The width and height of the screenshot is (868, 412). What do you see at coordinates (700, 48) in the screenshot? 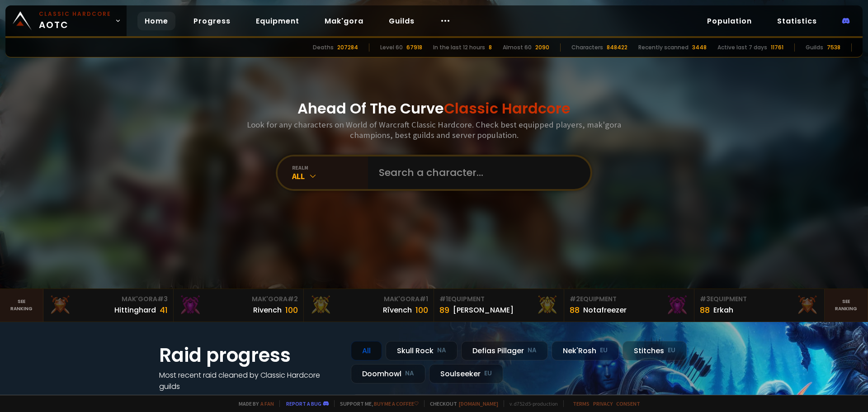
I see `div: 3448` at bounding box center [700, 48].